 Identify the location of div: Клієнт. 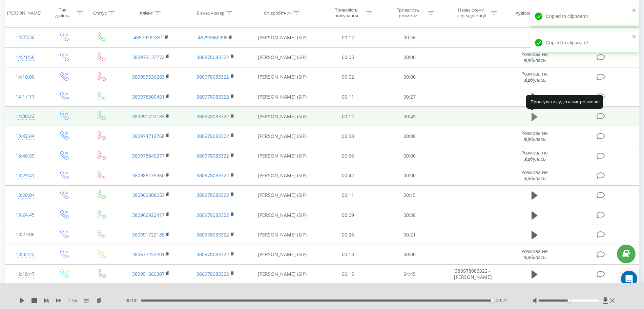
(147, 12).